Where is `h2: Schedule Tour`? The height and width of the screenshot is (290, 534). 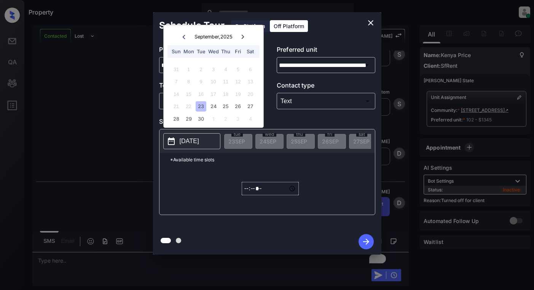
h2: Schedule Tour is located at coordinates (192, 25).